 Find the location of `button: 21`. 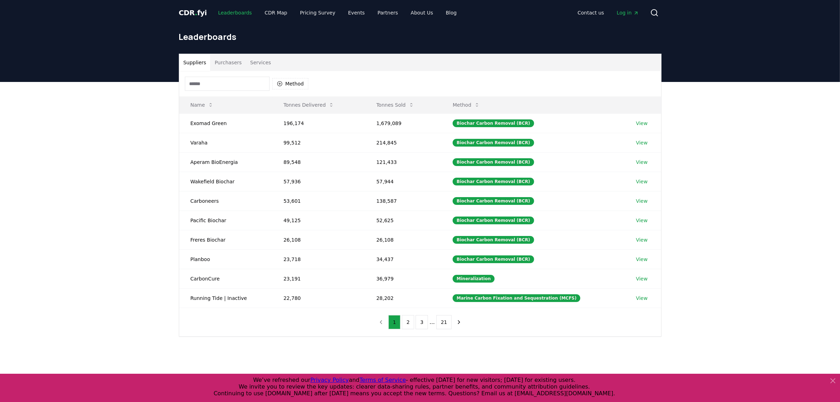

button: 21 is located at coordinates (444, 322).